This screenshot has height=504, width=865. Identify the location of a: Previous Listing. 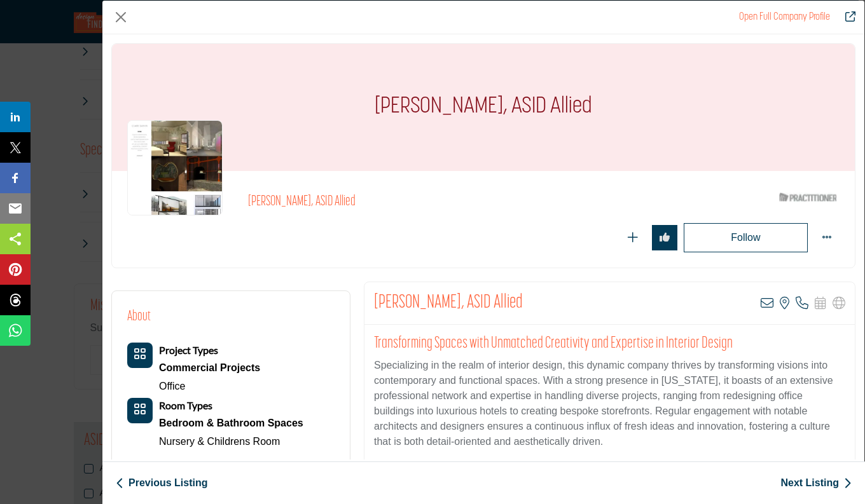
(161, 483).